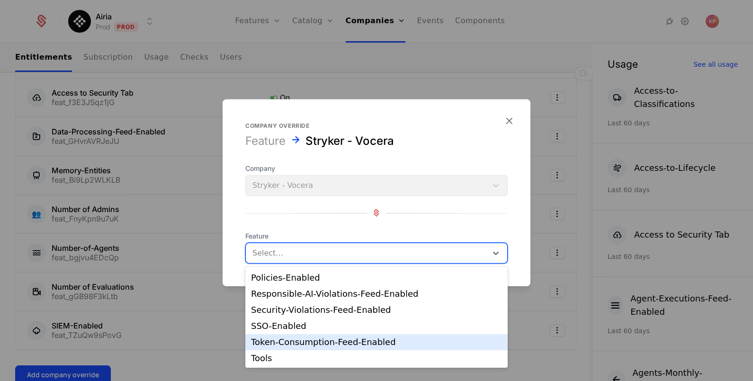 The width and height of the screenshot is (753, 381). I want to click on div: Security-Violations-Feed-Enabled, so click(377, 310).